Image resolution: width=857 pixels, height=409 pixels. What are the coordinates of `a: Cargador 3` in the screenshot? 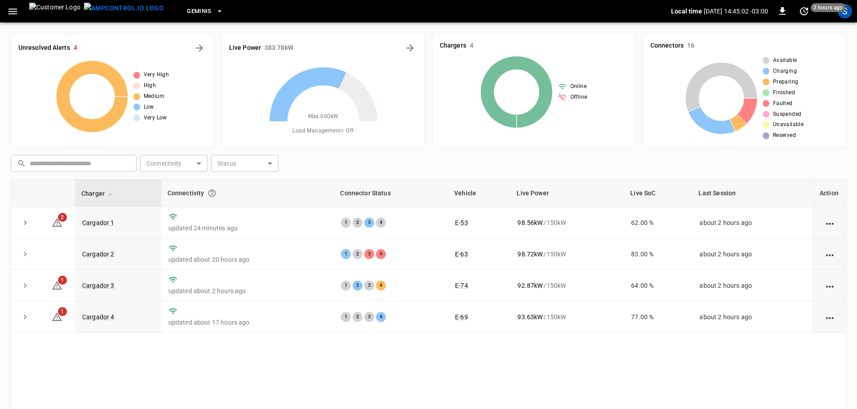 It's located at (98, 286).